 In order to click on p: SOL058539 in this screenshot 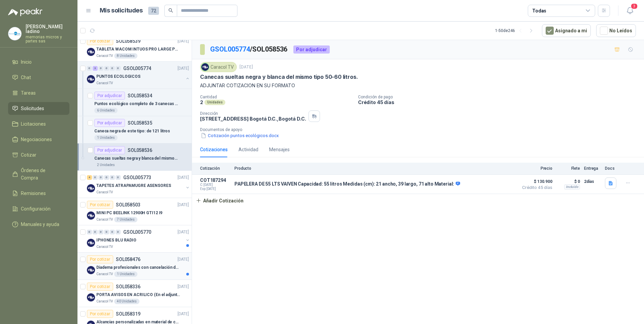, I will do `click(128, 41)`.